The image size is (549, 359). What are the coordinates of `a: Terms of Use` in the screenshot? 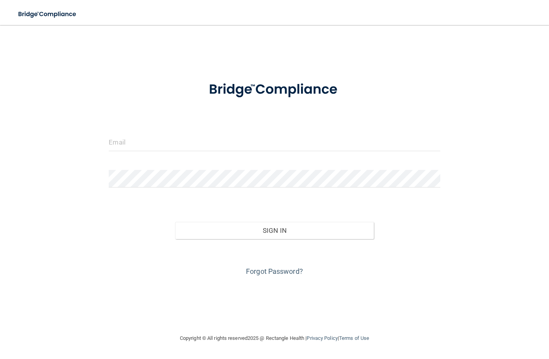 It's located at (354, 338).